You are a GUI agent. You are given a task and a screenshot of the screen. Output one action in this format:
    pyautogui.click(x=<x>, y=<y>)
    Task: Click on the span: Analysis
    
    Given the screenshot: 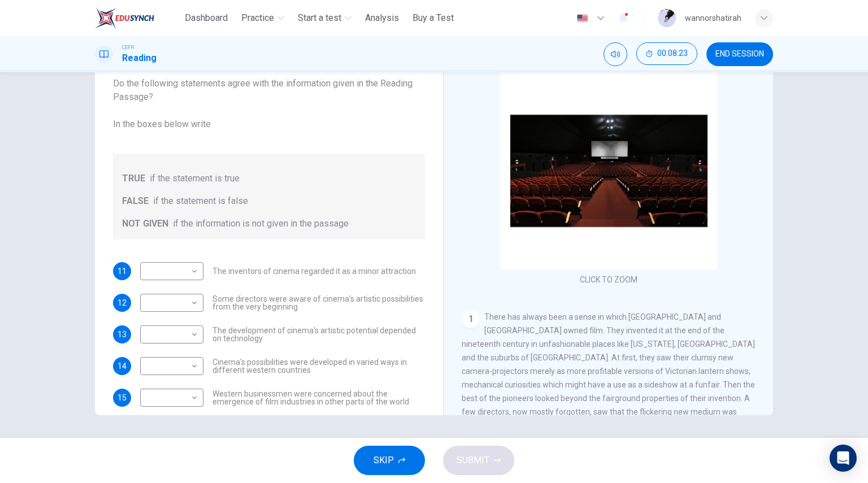 What is the action you would take?
    pyautogui.click(x=382, y=18)
    